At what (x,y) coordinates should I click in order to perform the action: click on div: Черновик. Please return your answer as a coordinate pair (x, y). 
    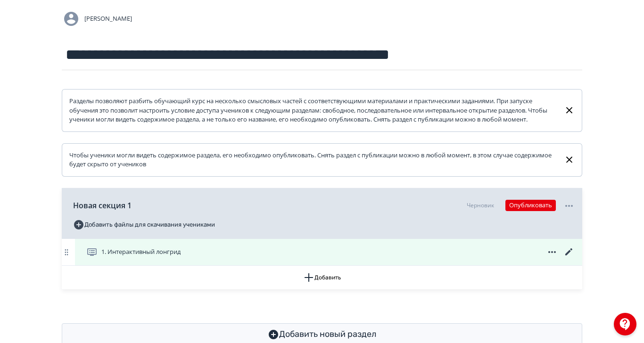
    Looking at the image, I should click on (480, 205).